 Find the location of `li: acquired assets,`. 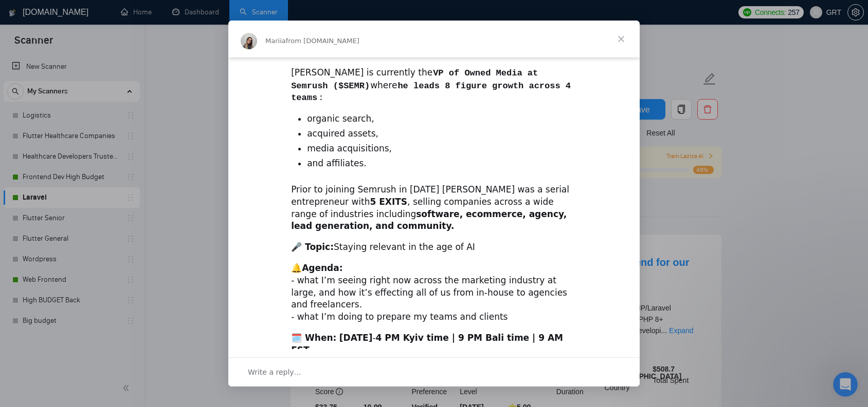

li: acquired assets, is located at coordinates (442, 134).